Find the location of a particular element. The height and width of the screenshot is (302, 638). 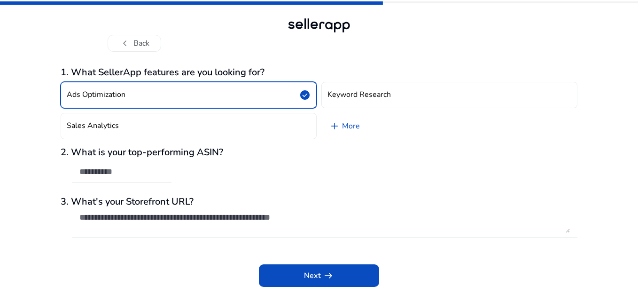

h3: 2. What is your top-performing ASIN? is located at coordinates (319, 152).